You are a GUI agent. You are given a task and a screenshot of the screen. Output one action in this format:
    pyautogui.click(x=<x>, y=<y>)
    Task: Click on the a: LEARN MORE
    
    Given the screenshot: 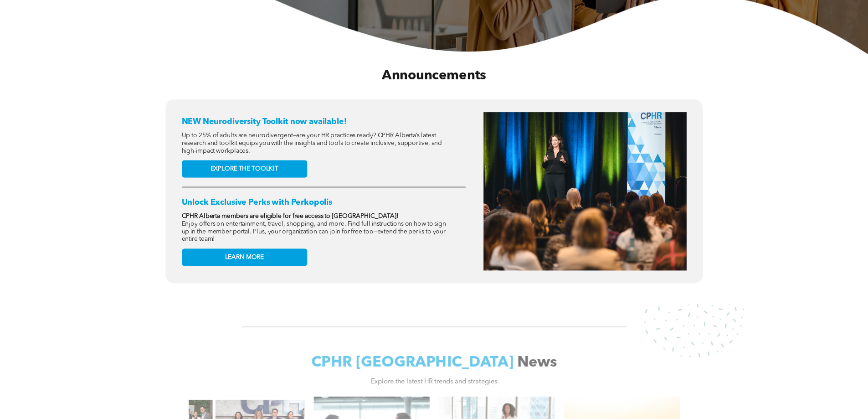 What is the action you would take?
    pyautogui.click(x=244, y=257)
    